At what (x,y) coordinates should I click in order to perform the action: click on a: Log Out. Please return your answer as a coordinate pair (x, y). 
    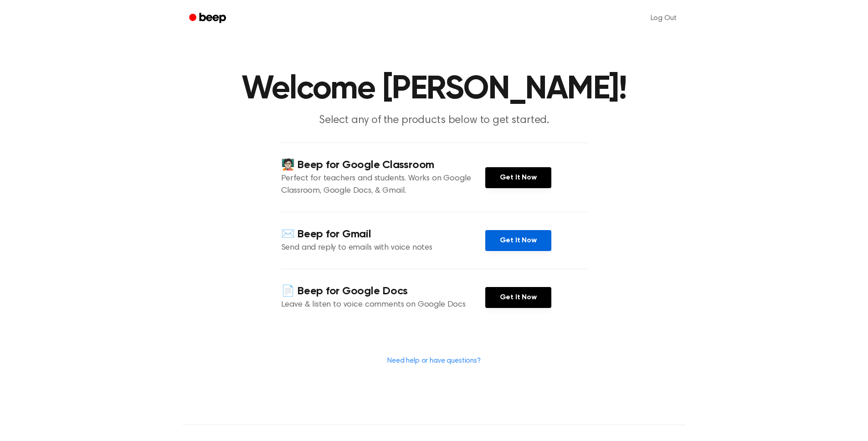
    Looking at the image, I should click on (664, 18).